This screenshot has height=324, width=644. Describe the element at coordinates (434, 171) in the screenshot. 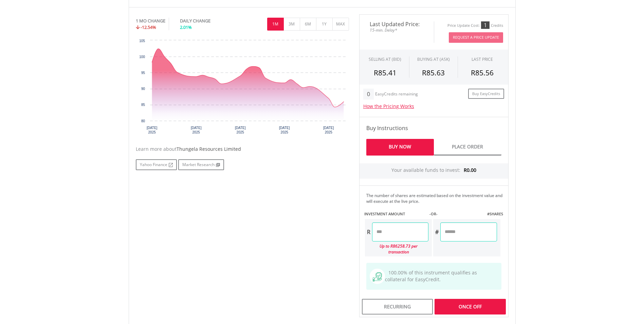

I see `div: Your available funds to invest:` at that location.